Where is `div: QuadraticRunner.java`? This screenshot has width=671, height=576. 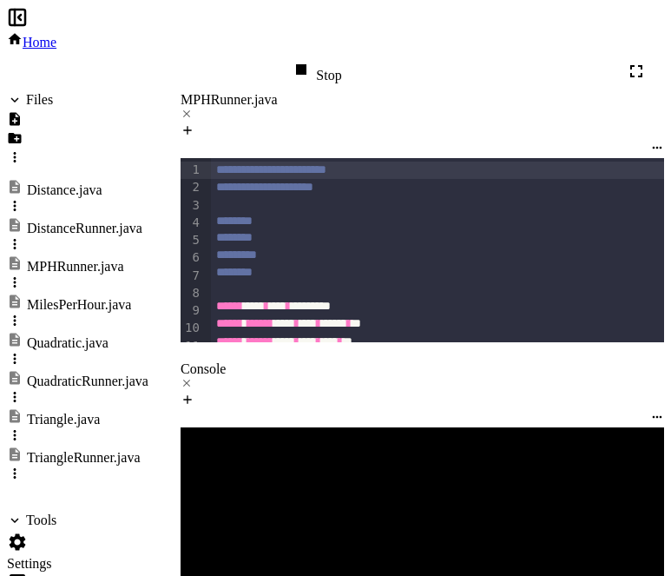 div: QuadraticRunner.java is located at coordinates (88, 381).